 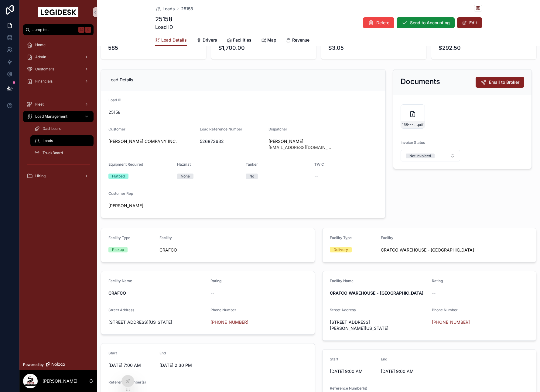 What do you see at coordinates (126, 164) in the screenshot?
I see `span: Equipment Required` at bounding box center [126, 164].